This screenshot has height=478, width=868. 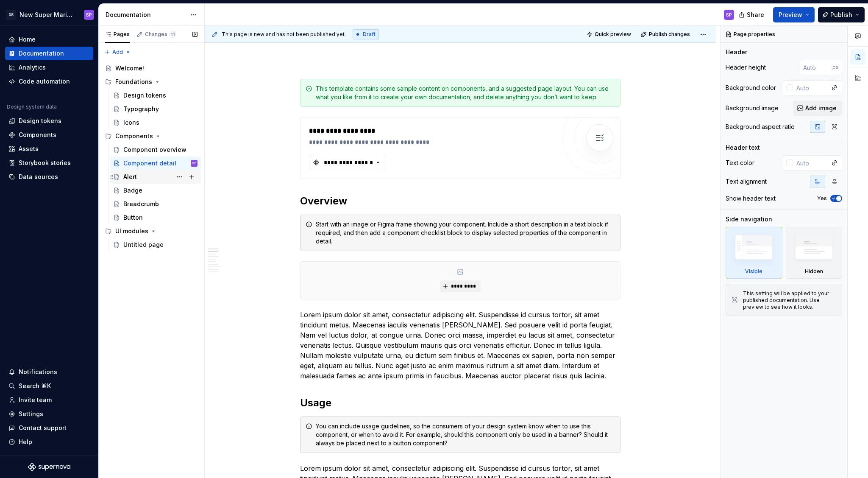 I want to click on p: Lorem ipsum dolor sit amet, consectetur adipiscing elit. Suspendisse id cursus tortor, sit amet t..., so click(x=460, y=345).